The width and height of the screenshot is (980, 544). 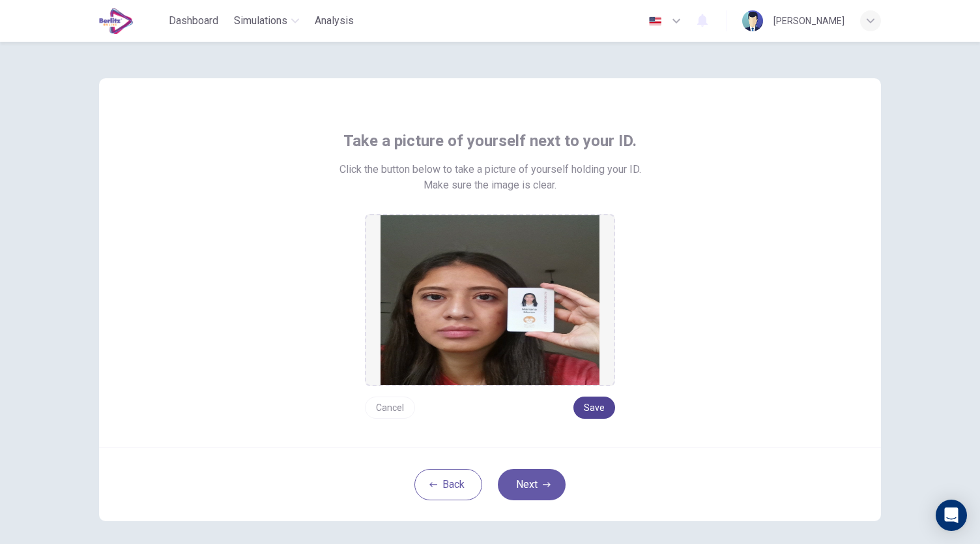 What do you see at coordinates (194, 21) in the screenshot?
I see `button: Dashboard` at bounding box center [194, 21].